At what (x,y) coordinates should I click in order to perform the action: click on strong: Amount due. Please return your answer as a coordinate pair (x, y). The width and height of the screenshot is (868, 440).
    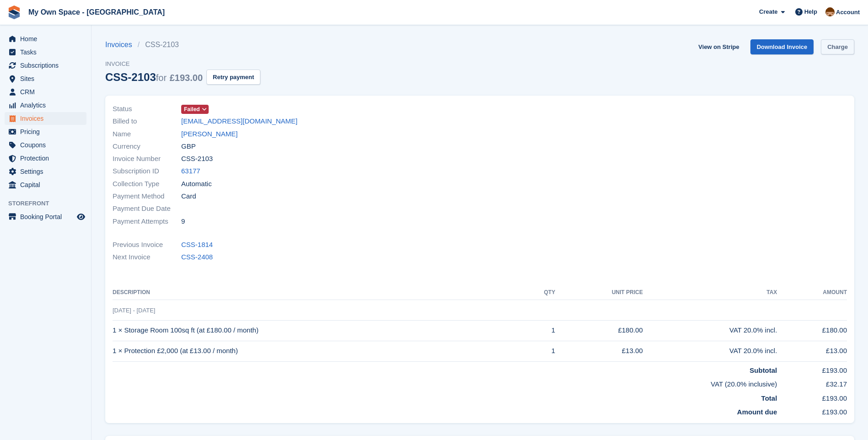
    Looking at the image, I should click on (757, 412).